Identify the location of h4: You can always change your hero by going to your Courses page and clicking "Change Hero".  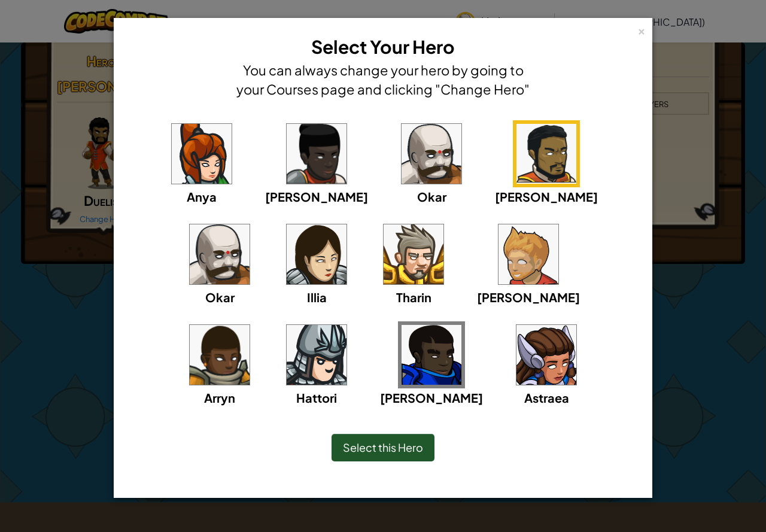
(383, 80).